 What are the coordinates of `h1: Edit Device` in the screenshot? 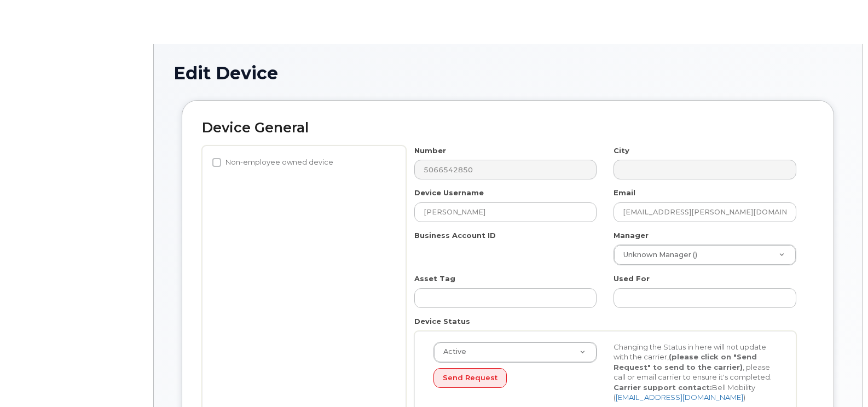 It's located at (508, 73).